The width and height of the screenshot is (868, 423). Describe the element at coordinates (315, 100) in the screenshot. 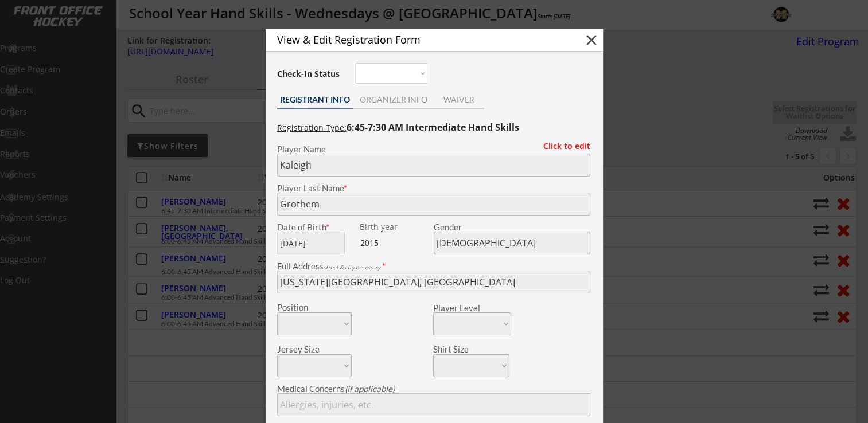

I see `div: REGISTRANT INFO` at that location.